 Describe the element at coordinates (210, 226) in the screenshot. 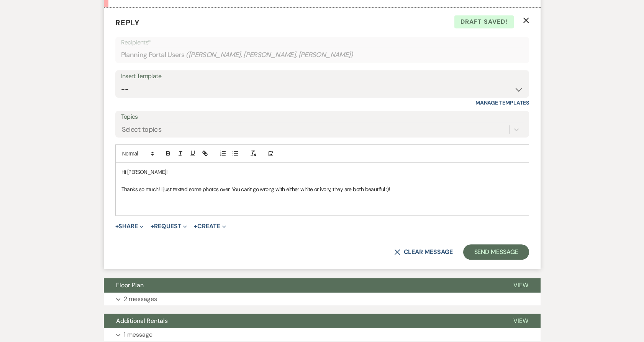

I see `button: Create` at that location.